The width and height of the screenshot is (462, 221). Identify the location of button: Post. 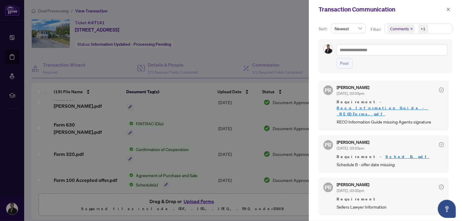
(345, 63).